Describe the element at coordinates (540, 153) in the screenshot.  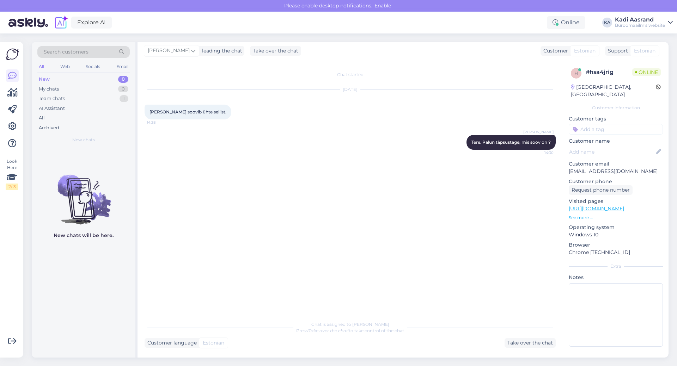
I see `span: 14:30` at that location.